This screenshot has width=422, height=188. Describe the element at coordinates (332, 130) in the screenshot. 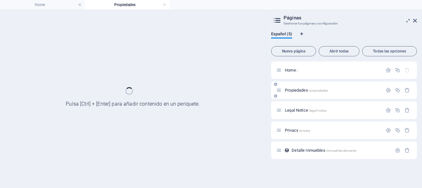

I see `div: Privacy/privacy` at that location.